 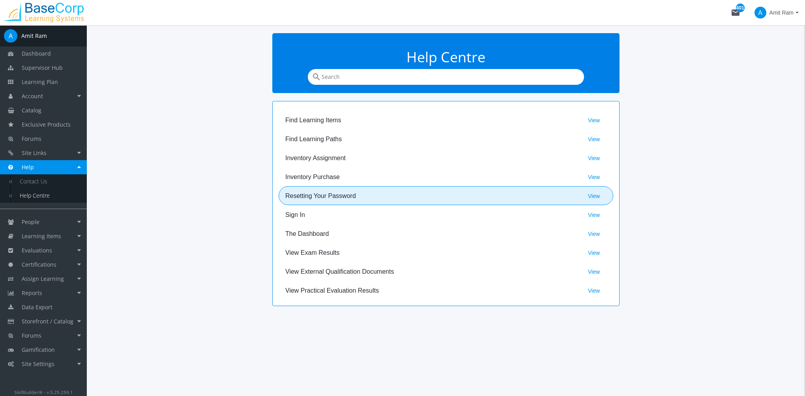 What do you see at coordinates (43, 279) in the screenshot?
I see `span: Assign Learning` at bounding box center [43, 279].